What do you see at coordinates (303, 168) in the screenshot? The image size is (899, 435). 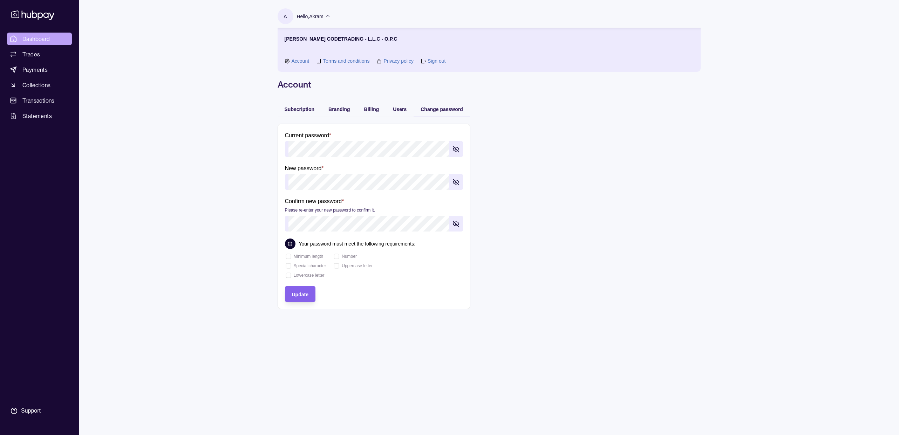 I see `p: New password` at bounding box center [303, 168].